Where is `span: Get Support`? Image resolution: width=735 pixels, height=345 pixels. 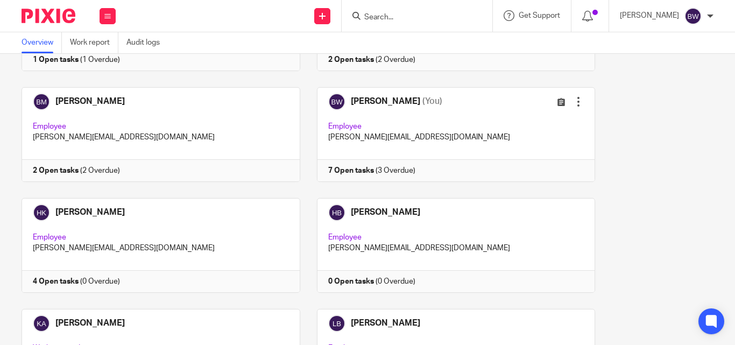
span: Get Support is located at coordinates (539, 16).